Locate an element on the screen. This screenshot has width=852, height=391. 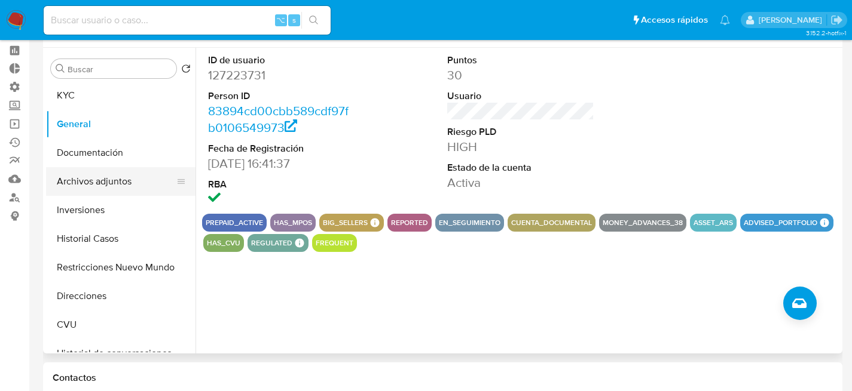
button: cuenta_documental is located at coordinates (551, 223).